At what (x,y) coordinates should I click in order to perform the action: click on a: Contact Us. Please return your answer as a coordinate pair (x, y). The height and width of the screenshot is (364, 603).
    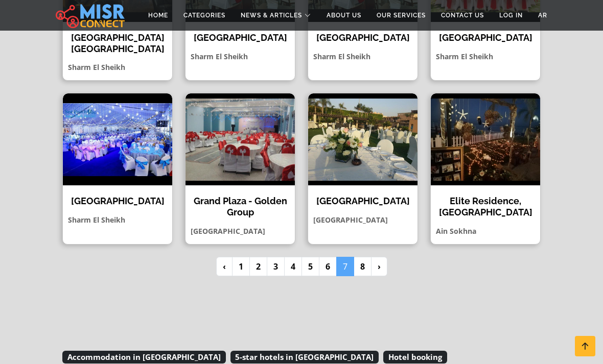
    Looking at the image, I should click on (462, 16).